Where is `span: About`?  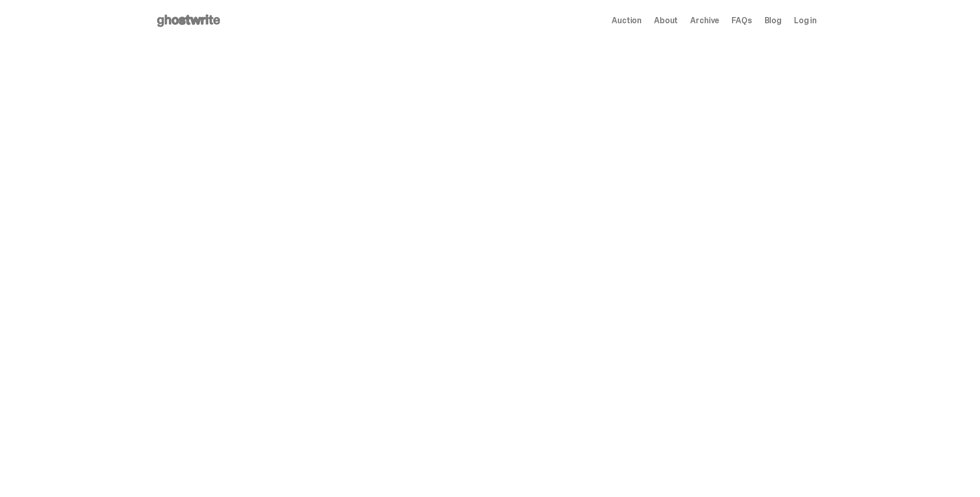
span: About is located at coordinates (666, 21).